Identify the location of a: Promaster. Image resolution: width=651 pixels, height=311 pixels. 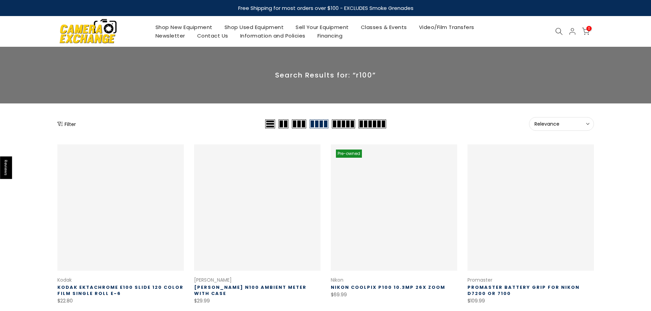
(480, 280).